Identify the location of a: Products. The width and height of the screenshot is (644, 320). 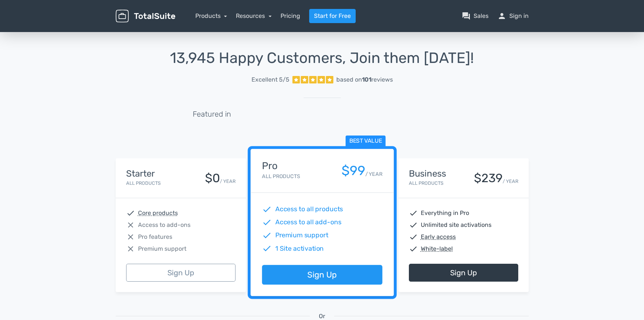
(211, 16).